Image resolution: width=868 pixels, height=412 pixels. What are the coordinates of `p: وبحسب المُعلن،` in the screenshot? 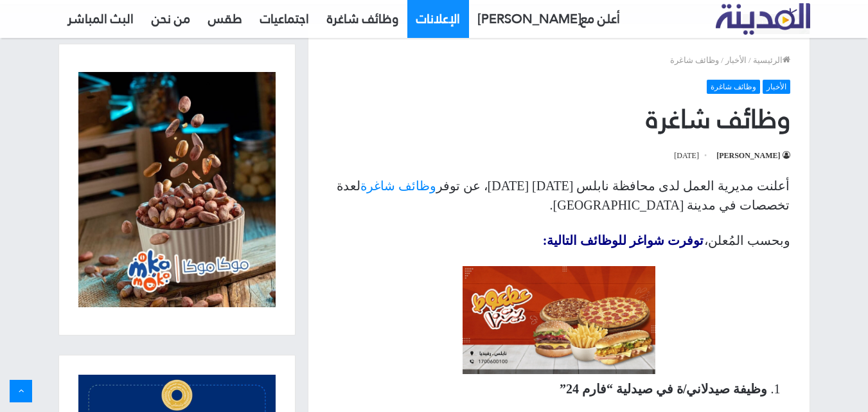 It's located at (559, 240).